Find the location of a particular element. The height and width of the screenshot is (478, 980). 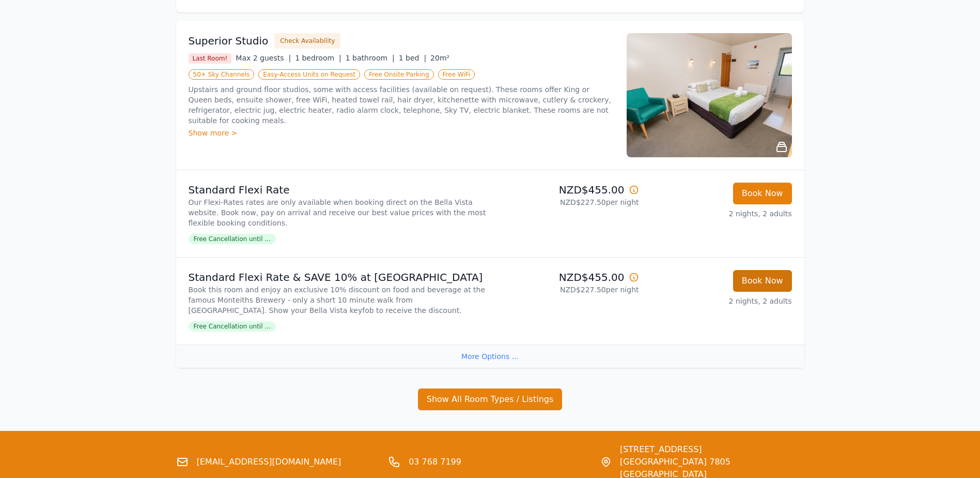

span: 1 bedroom | is located at coordinates (318, 58).